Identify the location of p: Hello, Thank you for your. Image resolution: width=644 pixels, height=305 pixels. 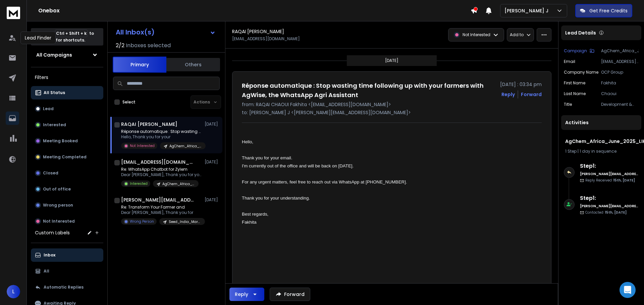
(161, 137).